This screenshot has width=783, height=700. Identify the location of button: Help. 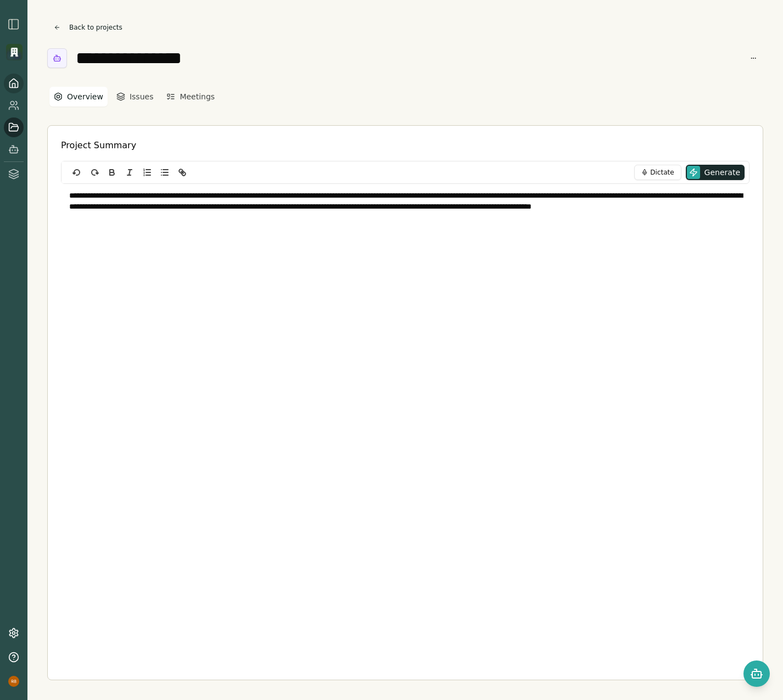
(14, 657).